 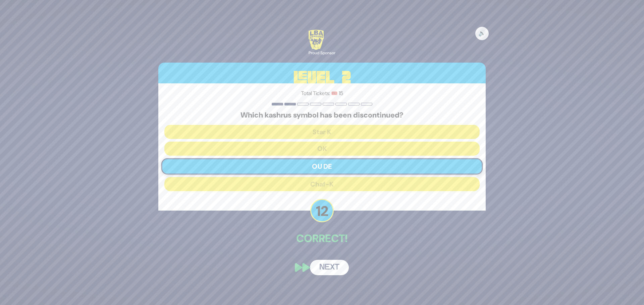 What do you see at coordinates (322, 78) in the screenshot?
I see `h3: Level 2` at bounding box center [322, 78].